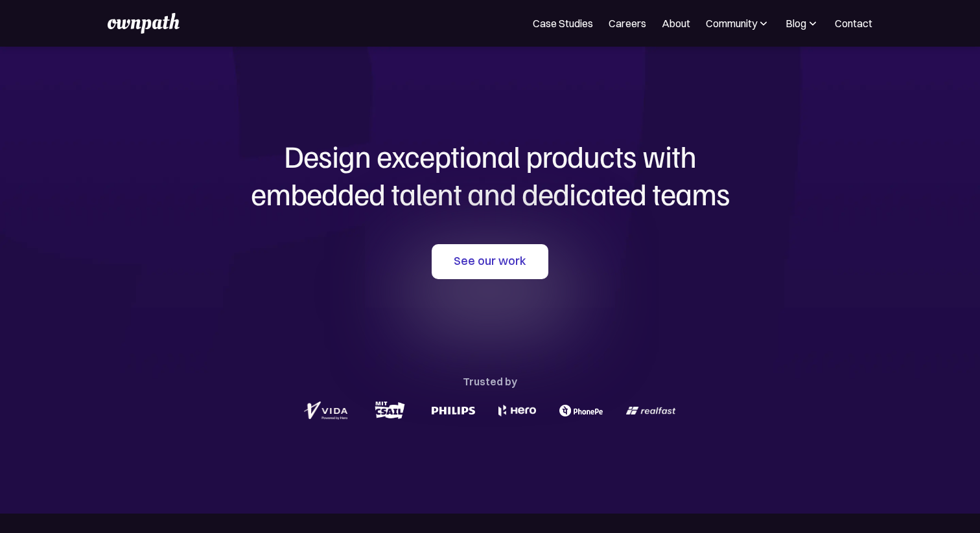 This screenshot has height=533, width=980. I want to click on h1: Design exceptional products with embedded talent and dedicated teams, so click(490, 174).